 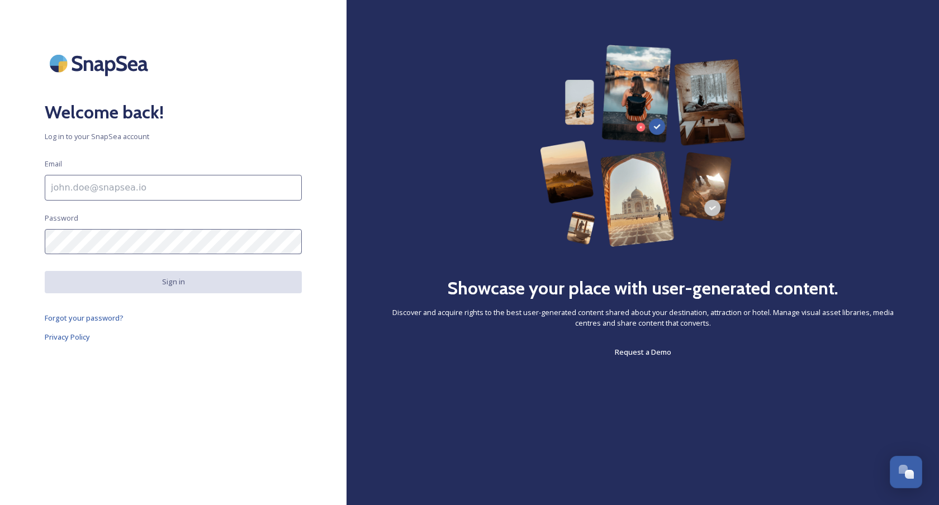 I want to click on a: Request a Demo, so click(x=642, y=352).